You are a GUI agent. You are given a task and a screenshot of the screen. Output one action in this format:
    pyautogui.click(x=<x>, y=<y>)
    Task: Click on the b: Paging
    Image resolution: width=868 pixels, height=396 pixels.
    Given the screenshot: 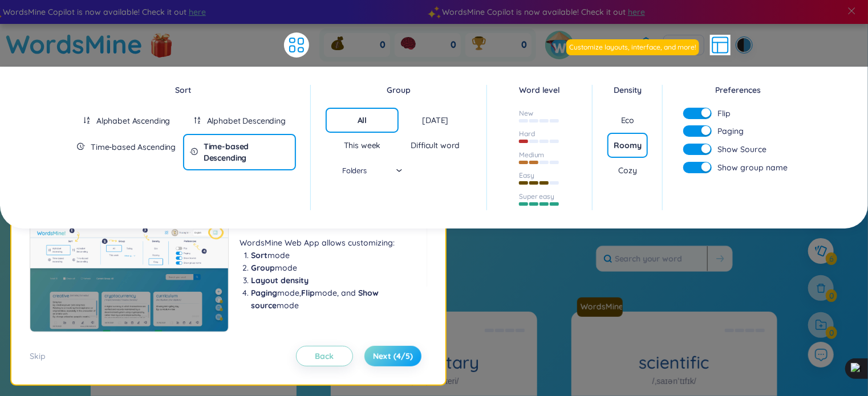 What is the action you would take?
    pyautogui.click(x=264, y=293)
    